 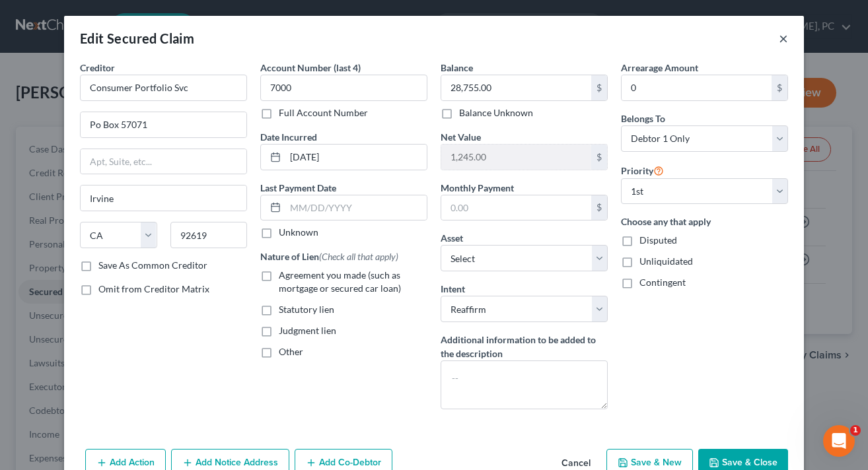 I want to click on span: Contingent, so click(x=663, y=282).